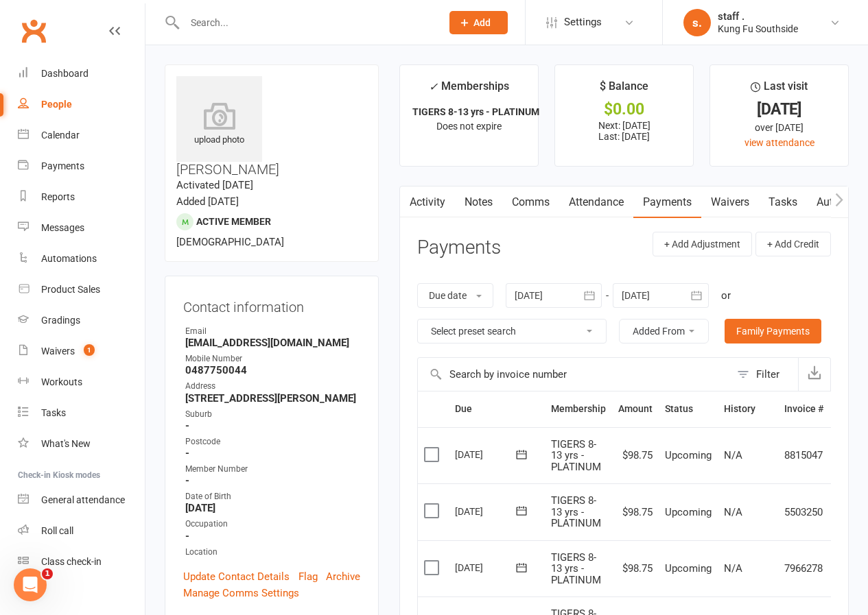  What do you see at coordinates (748, 409) in the screenshot?
I see `th: History` at bounding box center [748, 409].